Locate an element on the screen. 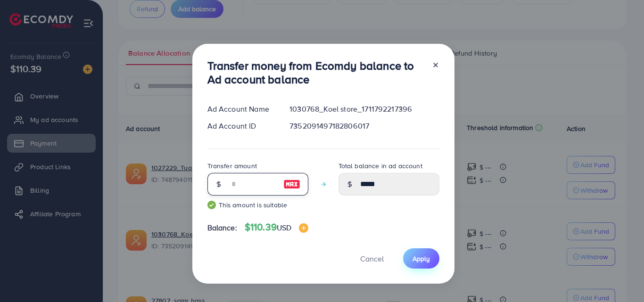  h3: Transfer money from Ecomdy balance to Ad account balance is located at coordinates (316, 73).